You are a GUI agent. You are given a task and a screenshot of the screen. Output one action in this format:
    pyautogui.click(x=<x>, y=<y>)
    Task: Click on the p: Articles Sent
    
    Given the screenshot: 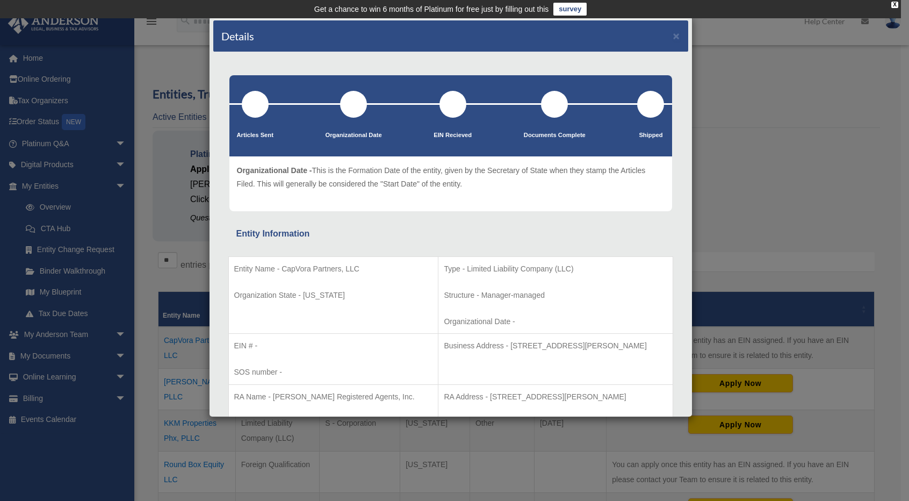 What is the action you would take?
    pyautogui.click(x=255, y=135)
    